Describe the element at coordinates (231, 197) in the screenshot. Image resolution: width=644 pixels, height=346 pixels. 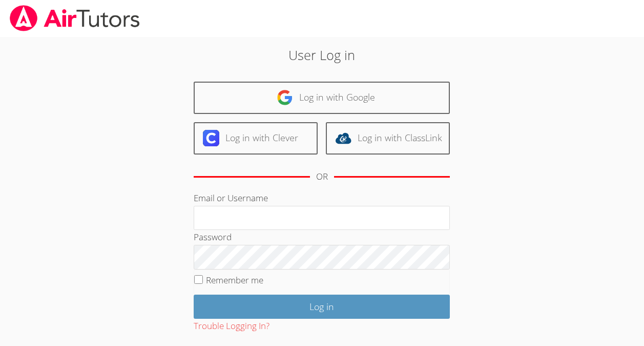
I see `label: Email or Username` at that location.